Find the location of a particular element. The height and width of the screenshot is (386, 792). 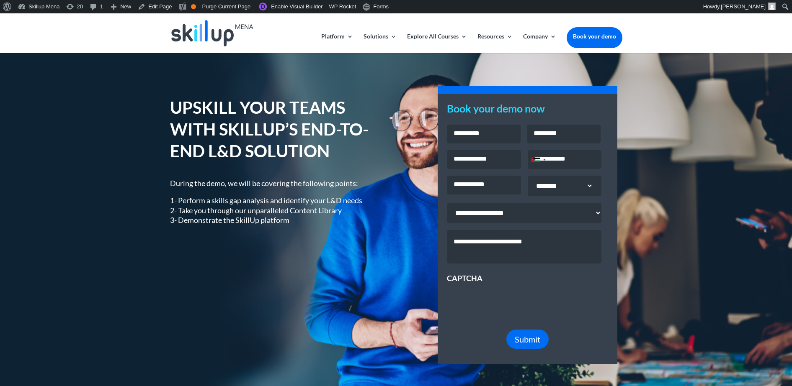

div: Chat Widget is located at coordinates (722, 341).